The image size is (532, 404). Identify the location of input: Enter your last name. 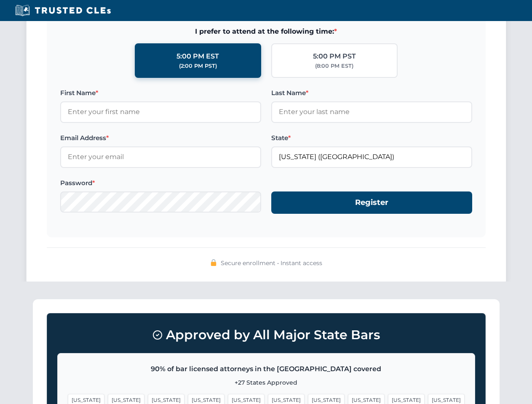
(372, 112).